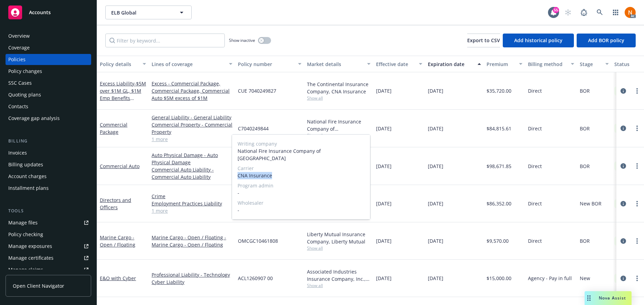 The width and height of the screenshot is (644, 305). What do you see at coordinates (123, 98) in the screenshot?
I see `span: - $5M over $1M GL, $1M Emp Benefits Liability and $1M Auto` at bounding box center [123, 98].